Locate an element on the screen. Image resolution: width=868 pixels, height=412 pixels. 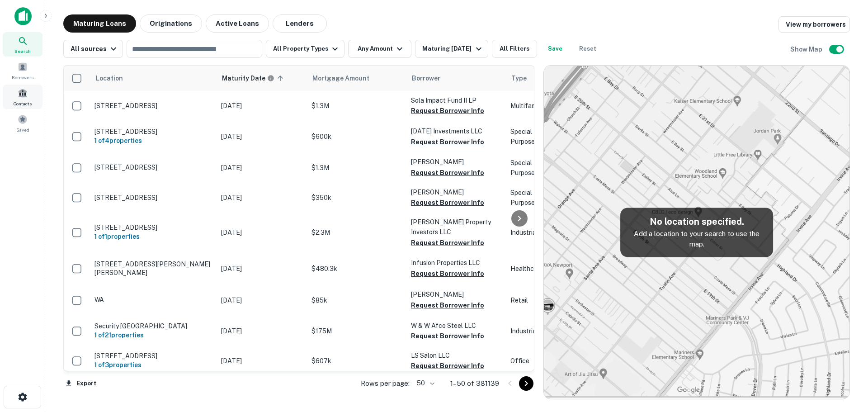
span: Borrower is located at coordinates (426, 78).